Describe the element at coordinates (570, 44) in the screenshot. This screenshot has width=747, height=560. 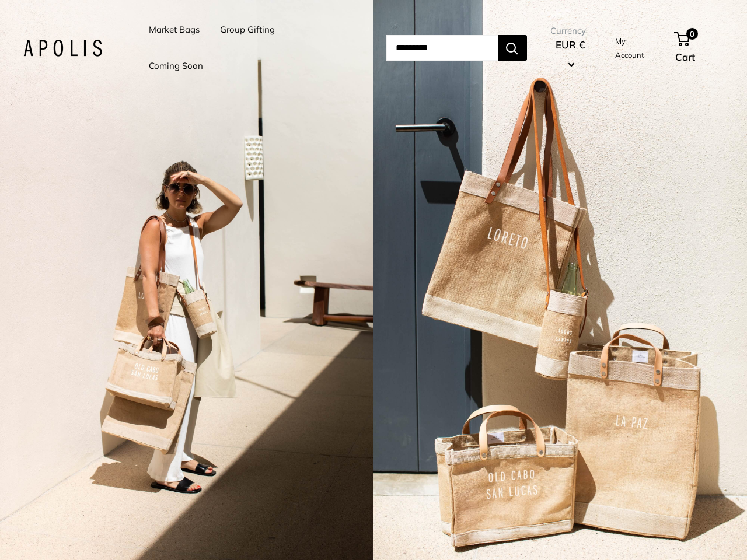
I see `span: EUR €` at that location.